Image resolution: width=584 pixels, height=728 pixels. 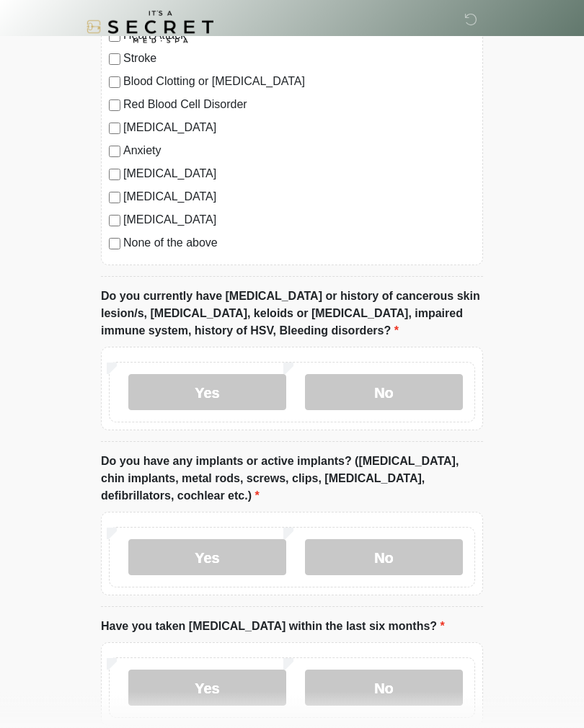 What do you see at coordinates (299, 244) in the screenshot?
I see `label: None of the above` at bounding box center [299, 244].